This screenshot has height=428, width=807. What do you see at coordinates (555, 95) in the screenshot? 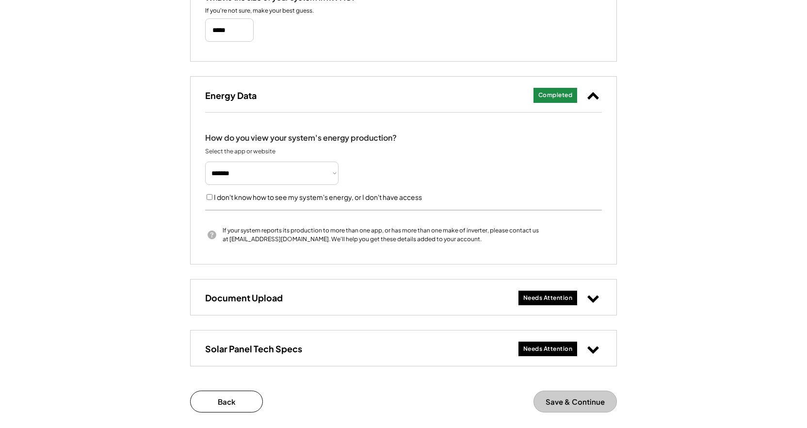
I see `div: Completed` at bounding box center [555, 95].